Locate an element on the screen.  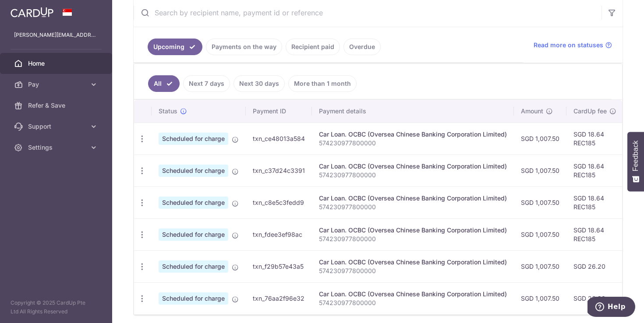
span: Amount is located at coordinates (532, 111).